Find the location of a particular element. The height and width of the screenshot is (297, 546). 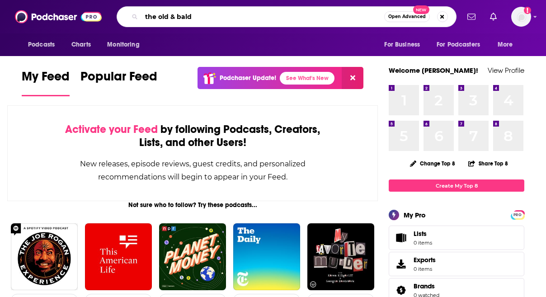

img: Podchaser - Follow, Share and Rate Podcasts is located at coordinates (58, 17).